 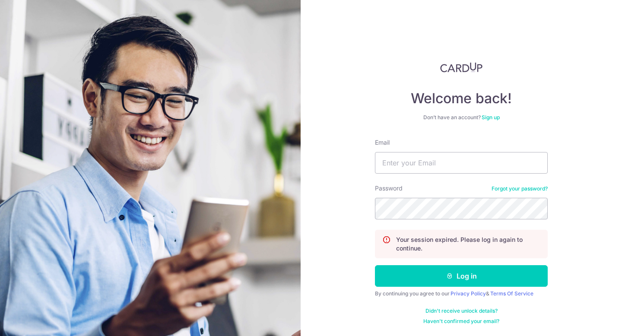 What do you see at coordinates (520, 189) in the screenshot?
I see `a: Forgot your password?` at bounding box center [520, 189].